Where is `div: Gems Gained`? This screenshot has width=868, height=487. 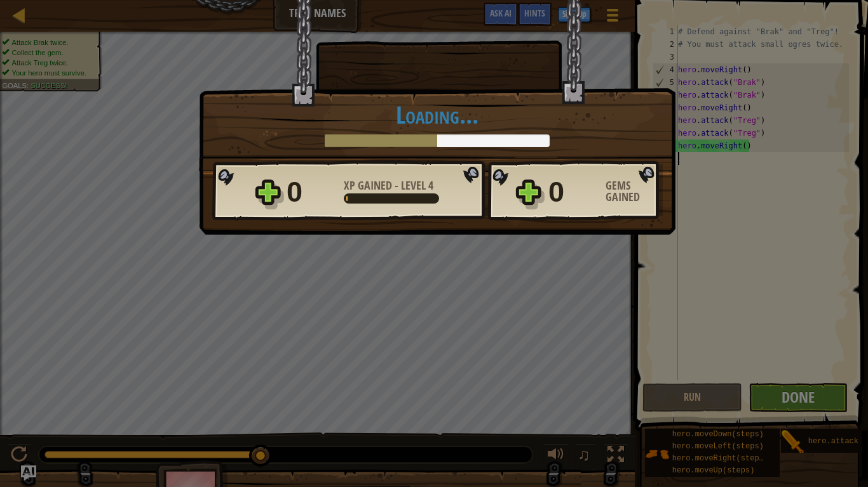
div: Gems Gained is located at coordinates (634, 192).